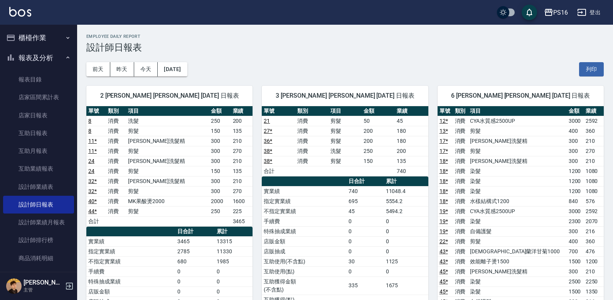  Describe the element at coordinates (589, 12) in the screenshot. I see `button: 登出` at that location.